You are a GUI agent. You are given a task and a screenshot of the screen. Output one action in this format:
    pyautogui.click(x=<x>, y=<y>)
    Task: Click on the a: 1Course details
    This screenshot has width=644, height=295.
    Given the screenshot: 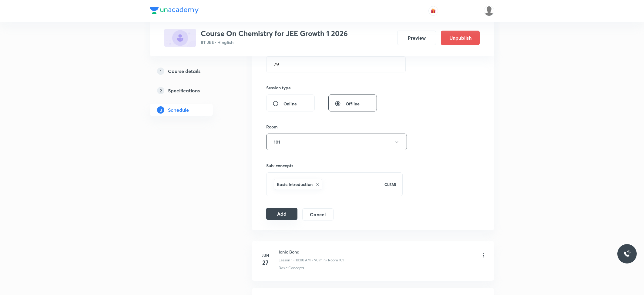 What is the action you would take?
    pyautogui.click(x=191, y=71)
    